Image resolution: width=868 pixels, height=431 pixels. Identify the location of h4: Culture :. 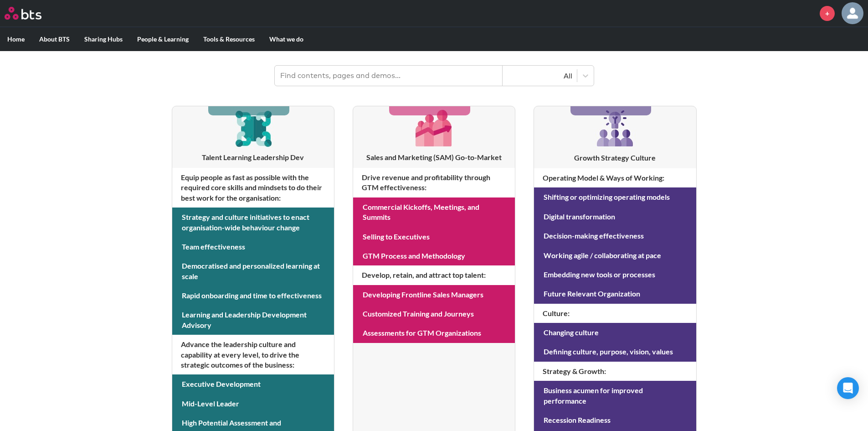
(614, 314).